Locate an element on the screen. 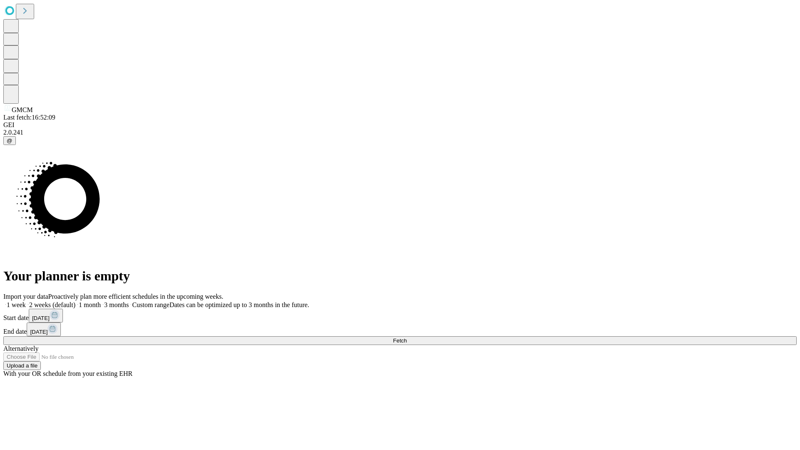 Image resolution: width=800 pixels, height=450 pixels. span: Alternatively is located at coordinates (21, 348).